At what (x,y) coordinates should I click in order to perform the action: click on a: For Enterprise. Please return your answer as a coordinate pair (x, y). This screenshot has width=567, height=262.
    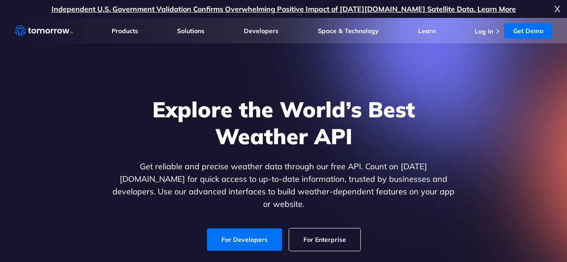
    Looking at the image, I should click on (324, 240).